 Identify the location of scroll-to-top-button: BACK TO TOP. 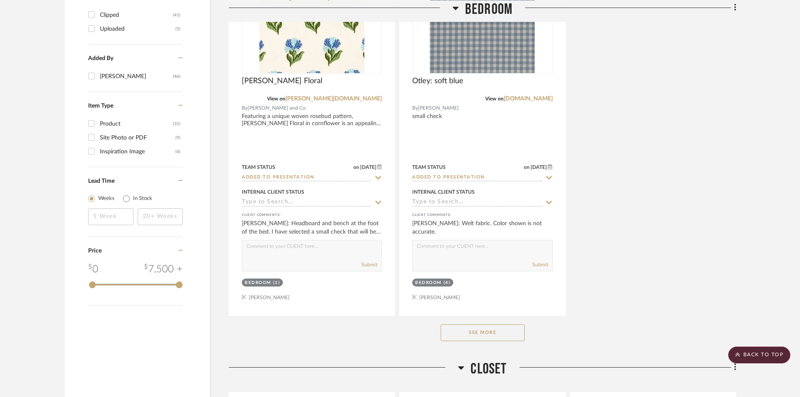
(759, 355).